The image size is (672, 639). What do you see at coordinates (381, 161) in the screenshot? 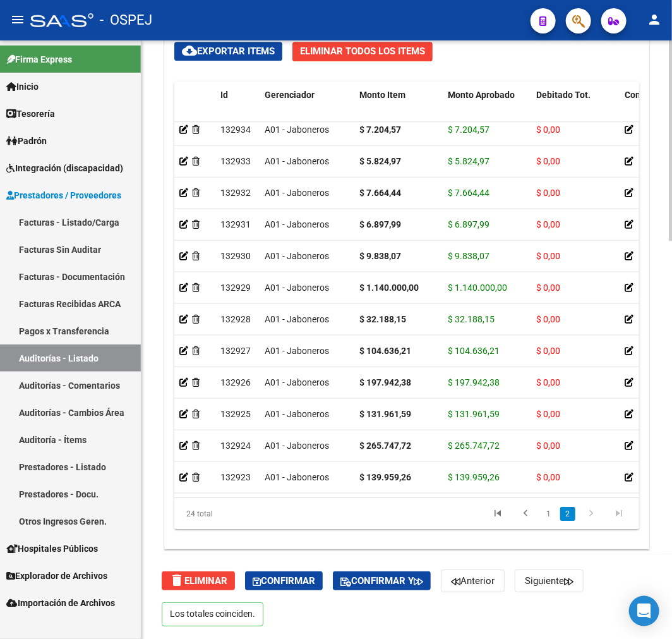
I see `strong: $ 5.824,97` at bounding box center [381, 161].